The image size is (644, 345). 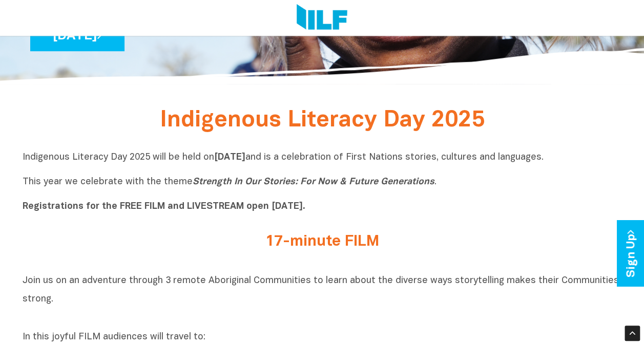 What do you see at coordinates (321, 290) in the screenshot?
I see `span: Join us on an adventure through 3 remote Aboriginal Communities to learn about the diverse ways s...` at bounding box center [321, 290].